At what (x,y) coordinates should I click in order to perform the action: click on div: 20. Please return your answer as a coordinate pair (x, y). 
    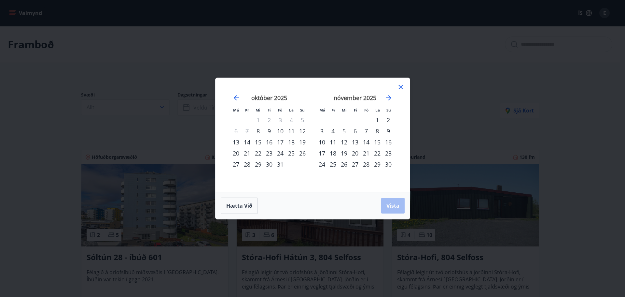
    Looking at the image, I should click on (355, 153).